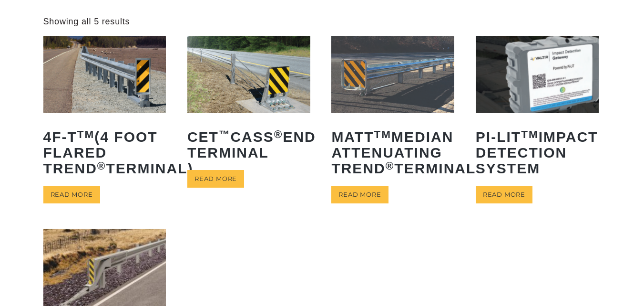 The image size is (644, 308). Describe the element at coordinates (392, 152) in the screenshot. I see `h2: MATT Median Attenuating TREND Terminal` at that location.